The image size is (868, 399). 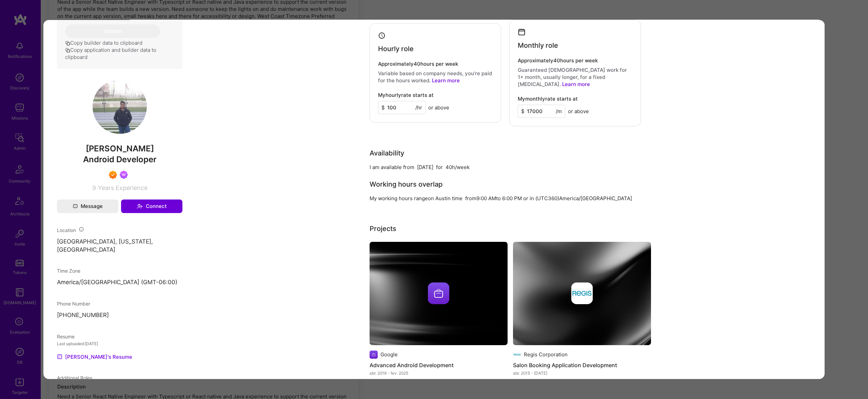 What do you see at coordinates (419, 108) in the screenshot?
I see `span: /hr` at bounding box center [419, 108].